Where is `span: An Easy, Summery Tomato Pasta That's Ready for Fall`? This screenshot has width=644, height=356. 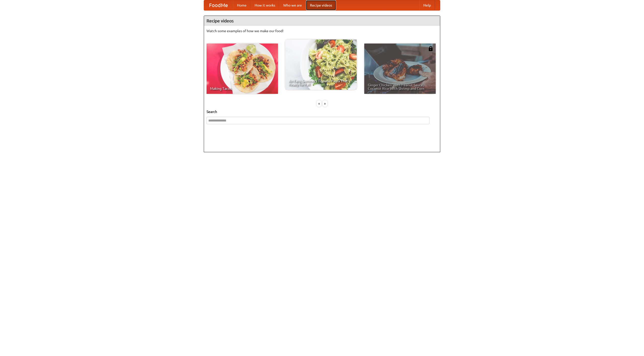 span: An Easy, Summery Tomato Pasta That's Ready for Fall is located at coordinates (321, 83).